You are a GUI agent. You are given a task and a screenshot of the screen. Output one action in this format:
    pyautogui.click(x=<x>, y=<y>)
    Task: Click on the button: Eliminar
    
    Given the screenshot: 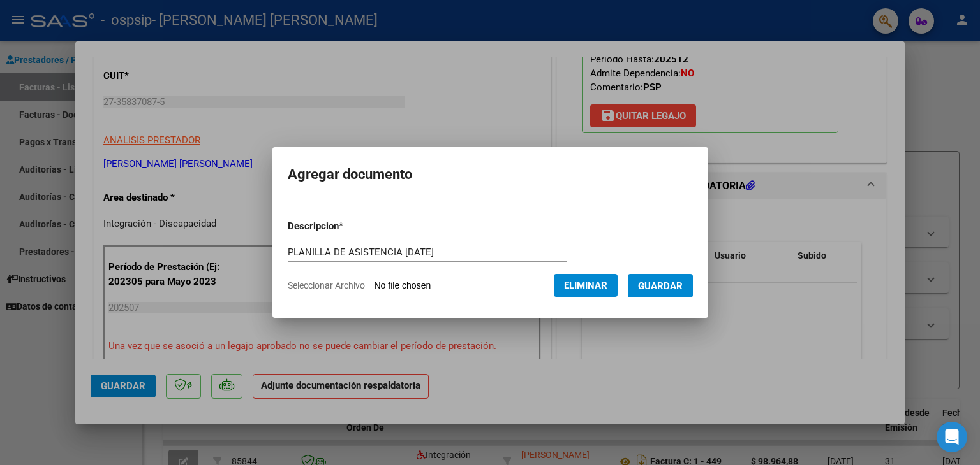 What is the action you would take?
    pyautogui.click(x=586, y=285)
    